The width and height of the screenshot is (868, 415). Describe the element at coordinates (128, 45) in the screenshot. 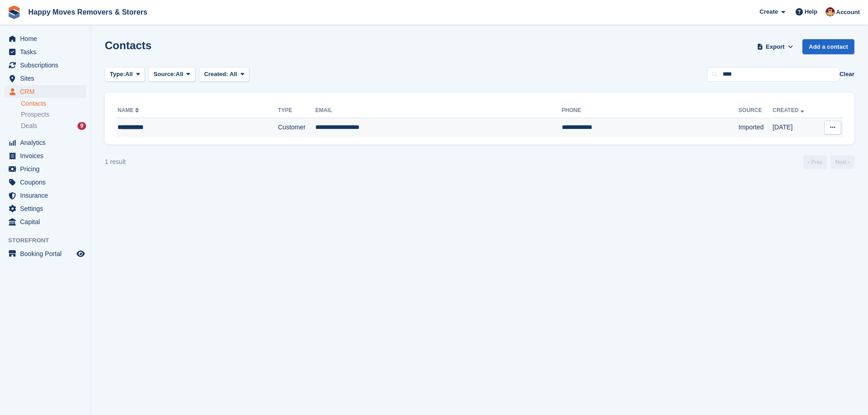

I see `h1: Contacts` at that location.